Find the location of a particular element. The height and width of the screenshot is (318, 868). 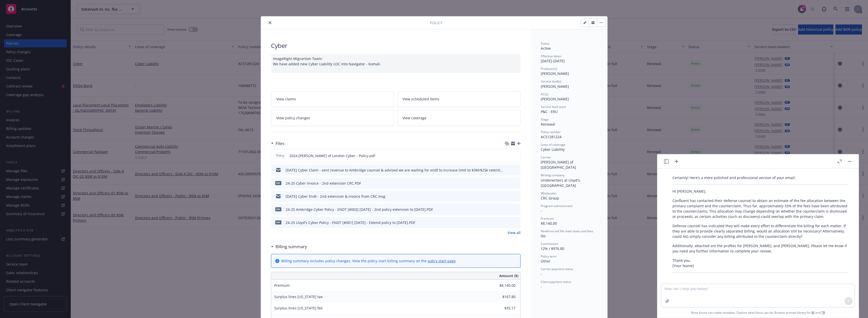

a: View coverage is located at coordinates (459, 118).